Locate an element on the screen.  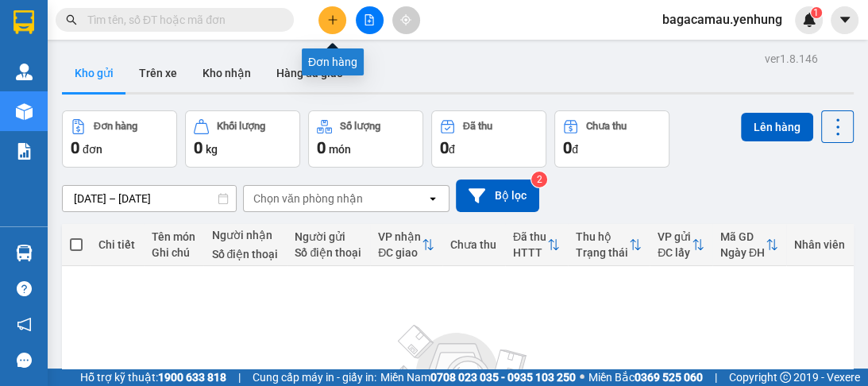
button: aim is located at coordinates (406, 20).